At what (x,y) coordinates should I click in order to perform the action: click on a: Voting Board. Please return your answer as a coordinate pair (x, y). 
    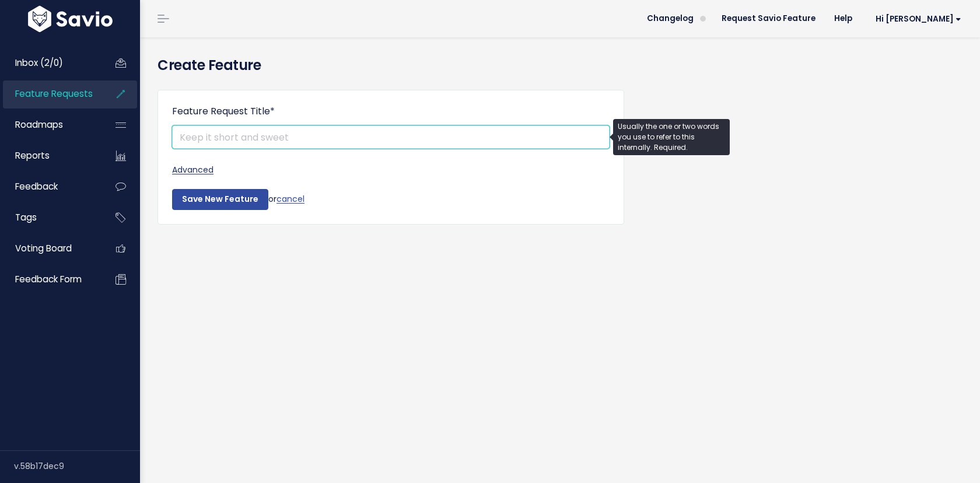
    Looking at the image, I should click on (50, 248).